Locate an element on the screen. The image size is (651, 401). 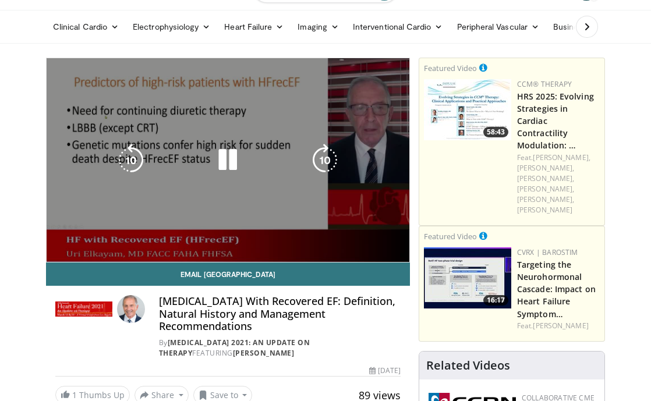
a: Targeting the Neurohormonal Cascade: Impact on Heart Failure Symptom… is located at coordinates (556, 289).